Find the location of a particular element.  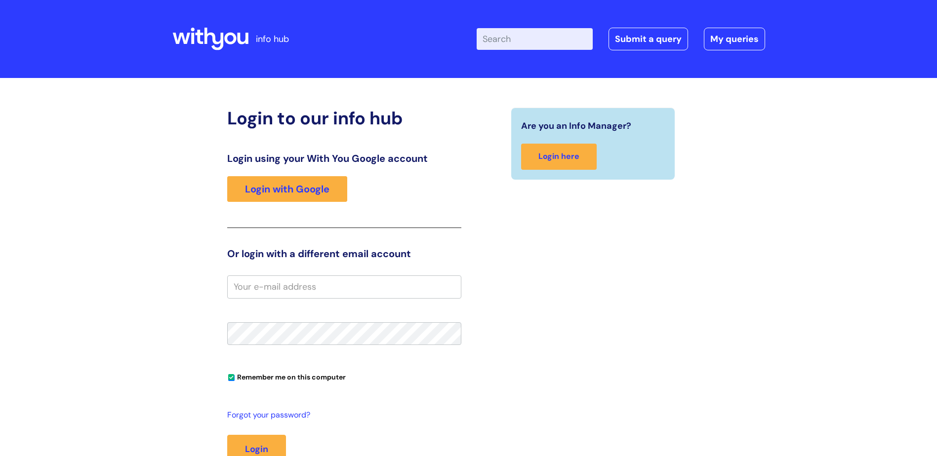

label: Remember me on this computer is located at coordinates (286, 376).